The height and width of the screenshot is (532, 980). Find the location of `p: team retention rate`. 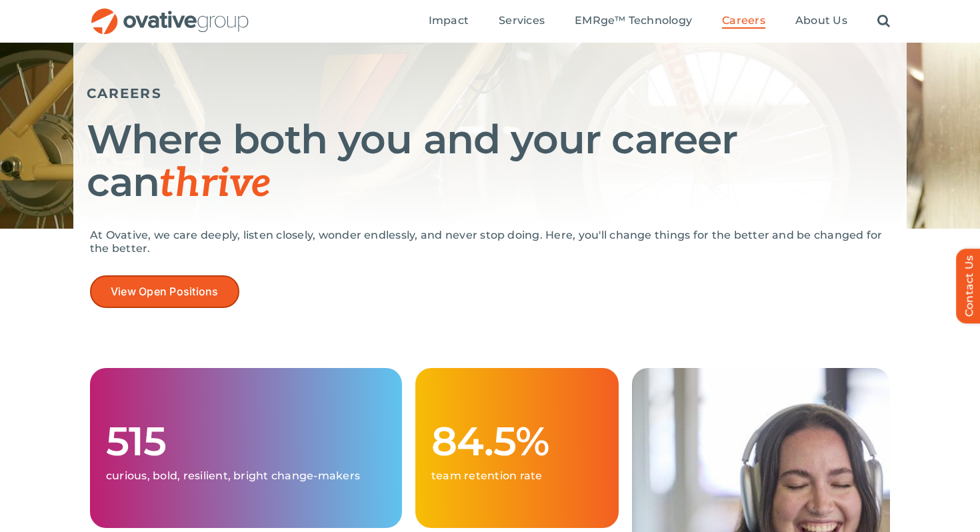

p: team retention rate is located at coordinates (516, 476).